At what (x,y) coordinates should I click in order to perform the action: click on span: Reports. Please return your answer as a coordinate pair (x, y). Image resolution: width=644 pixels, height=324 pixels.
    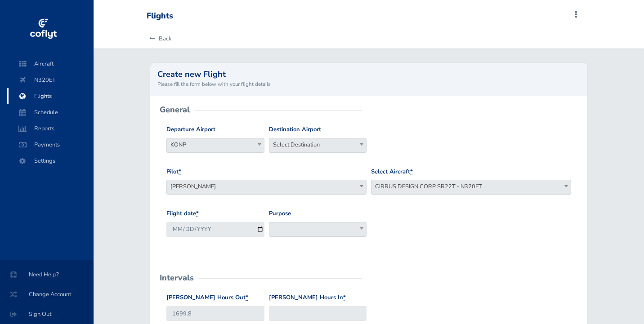
    Looking at the image, I should click on (50, 129).